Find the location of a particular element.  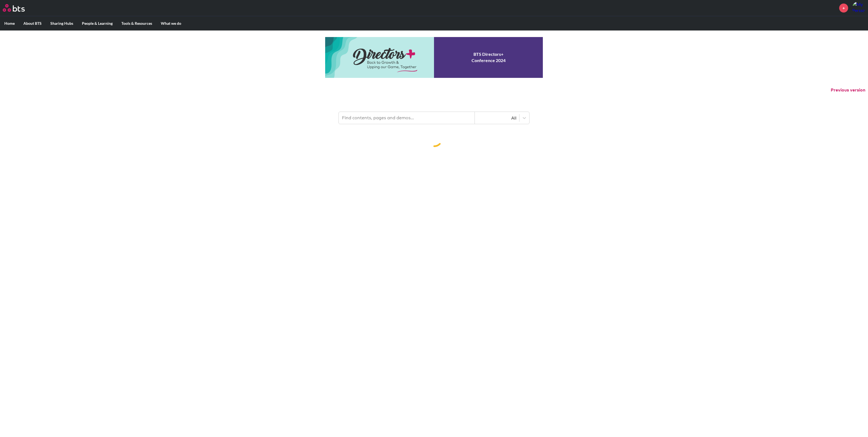

button: Previous version is located at coordinates (848, 90).